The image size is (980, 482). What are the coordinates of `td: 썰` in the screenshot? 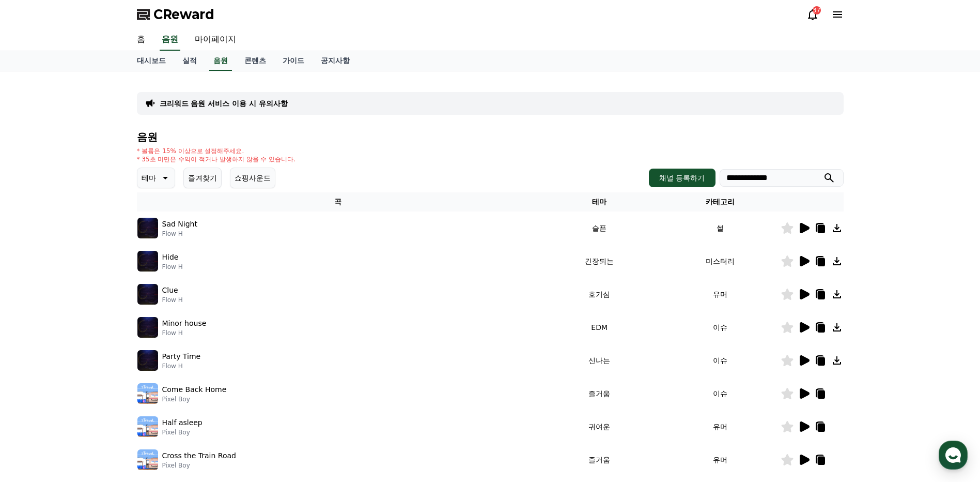 It's located at (721, 228).